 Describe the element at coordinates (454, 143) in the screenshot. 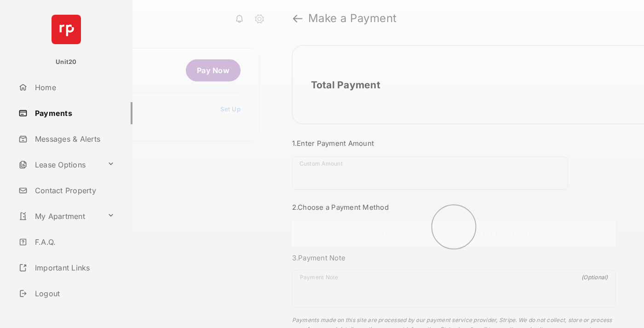

I see `h3: 1. Enter Payment Amount` at that location.